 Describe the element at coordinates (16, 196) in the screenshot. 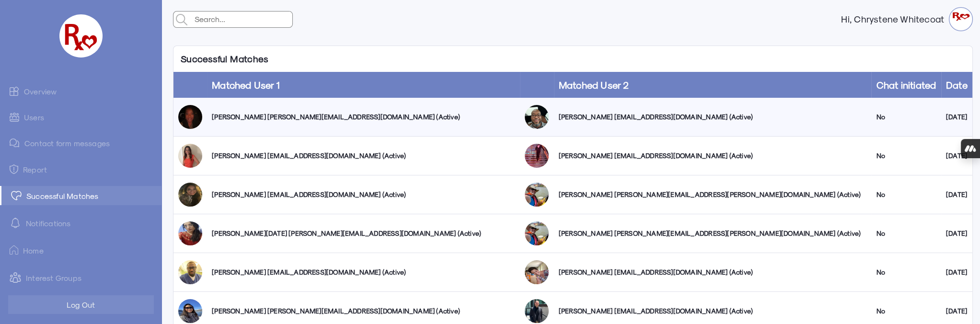

I see `img: matched.svg` at that location.